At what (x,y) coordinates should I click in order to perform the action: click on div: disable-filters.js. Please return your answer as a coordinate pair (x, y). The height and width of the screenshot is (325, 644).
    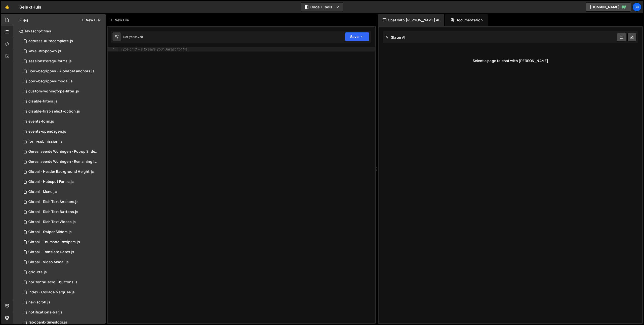
    Looking at the image, I should click on (43, 101).